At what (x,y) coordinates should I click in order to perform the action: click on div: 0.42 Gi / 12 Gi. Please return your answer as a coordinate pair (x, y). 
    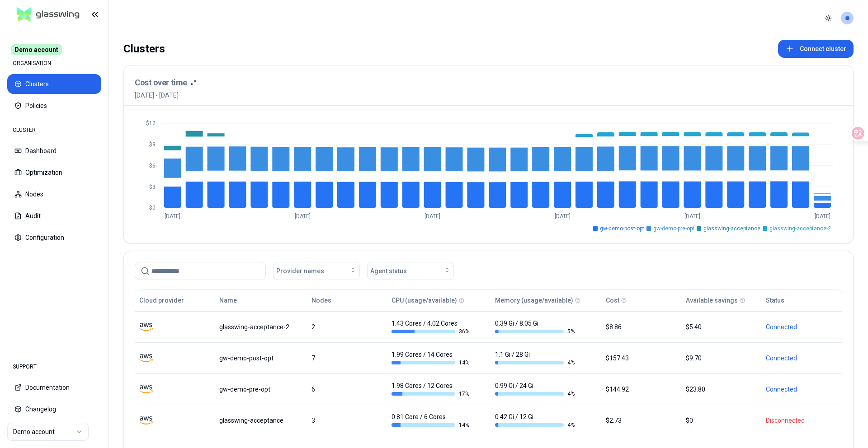
    Looking at the image, I should click on (535, 421).